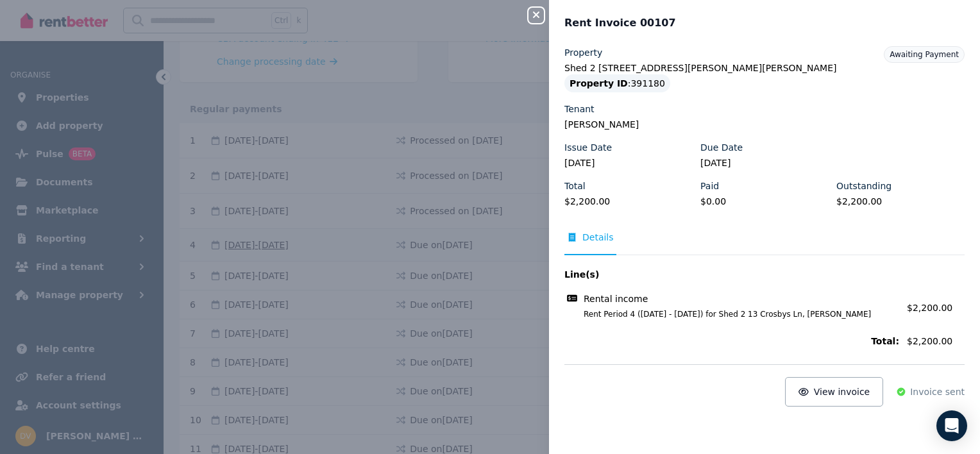 Image resolution: width=980 pixels, height=454 pixels. I want to click on legend: $0.00, so click(765, 201).